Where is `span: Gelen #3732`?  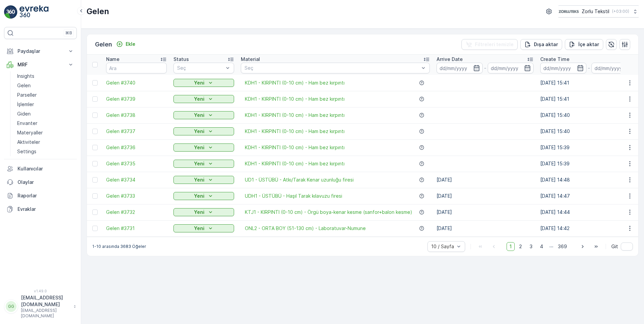 span: Gelen #3732 is located at coordinates (136, 212).